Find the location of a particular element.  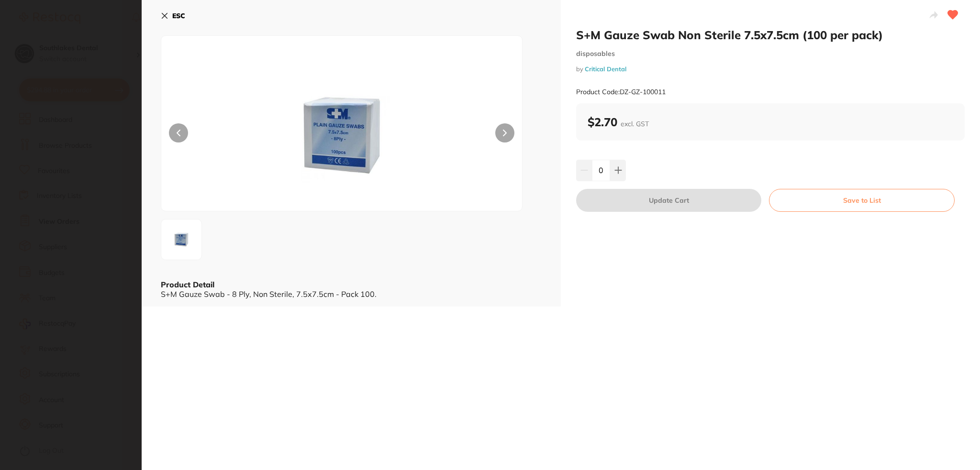

div: S+M Gauze Swab - 8 Ply, Non Sterile, 7.5x7.5cm - Pack 100. is located at coordinates (351, 294).